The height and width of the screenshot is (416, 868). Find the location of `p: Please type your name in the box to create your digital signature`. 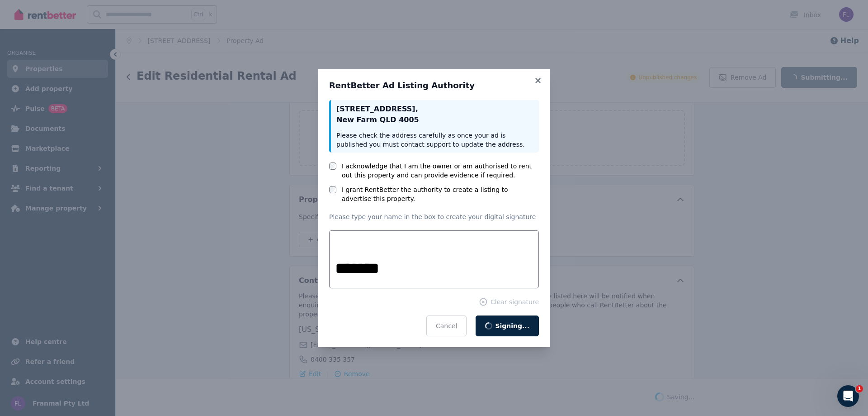

p: Please type your name in the box to create your digital signature is located at coordinates (434, 217).